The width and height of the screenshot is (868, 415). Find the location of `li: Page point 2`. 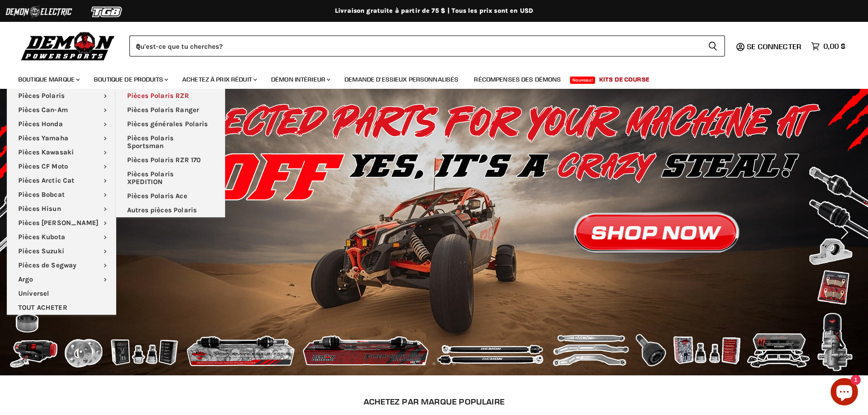

li: Page point 2 is located at coordinates (424, 364).